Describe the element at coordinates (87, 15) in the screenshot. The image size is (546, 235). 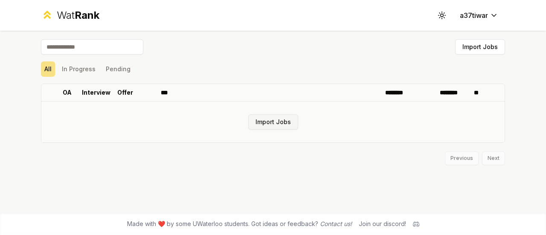
I see `span: Rank` at that location.